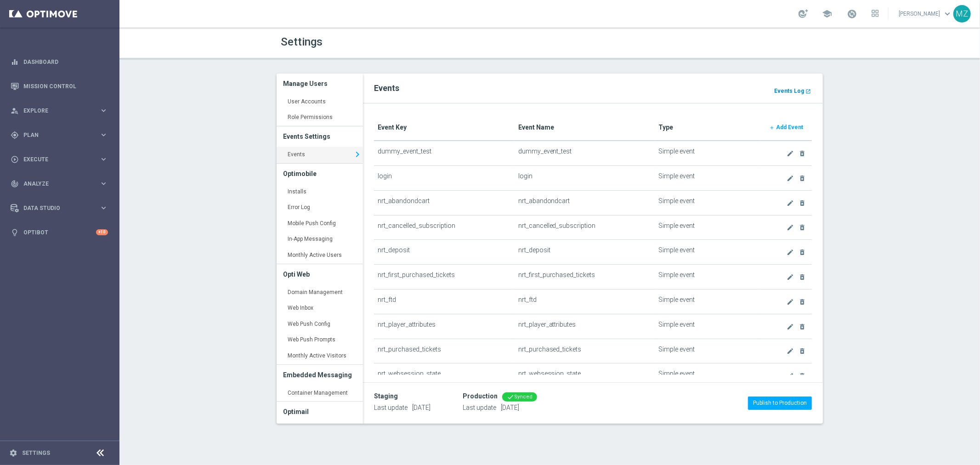  Describe the element at coordinates (59, 159) in the screenshot. I see `div: play_circle_outline Execute keyboard_arrow_right` at that location.